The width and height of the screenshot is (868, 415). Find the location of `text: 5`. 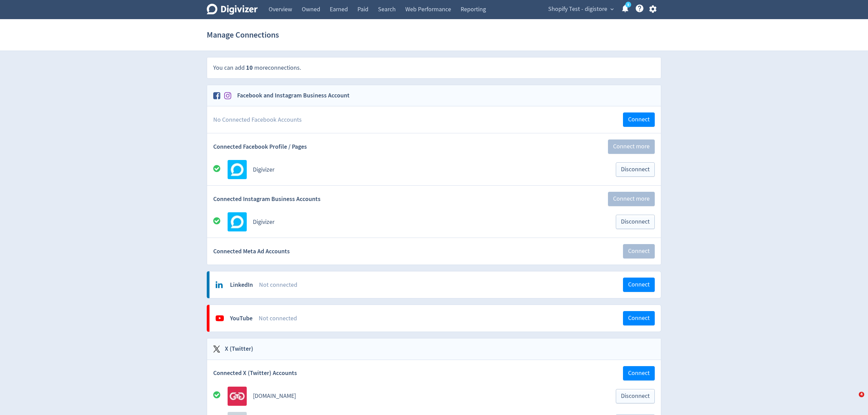

text: 5 is located at coordinates (628, 4).